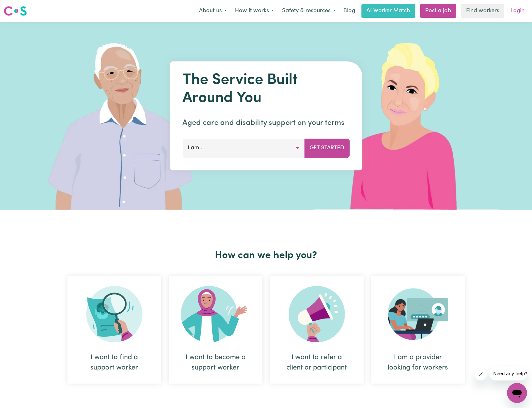 This screenshot has height=408, width=532. I want to click on img: Refer, so click(317, 314).